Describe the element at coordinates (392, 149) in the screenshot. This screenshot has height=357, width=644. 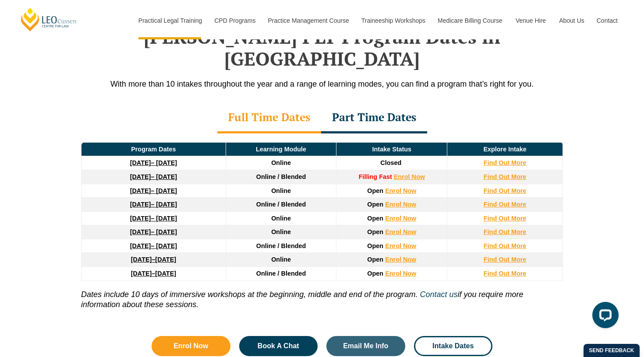
I see `td: Intake Status` at that location.